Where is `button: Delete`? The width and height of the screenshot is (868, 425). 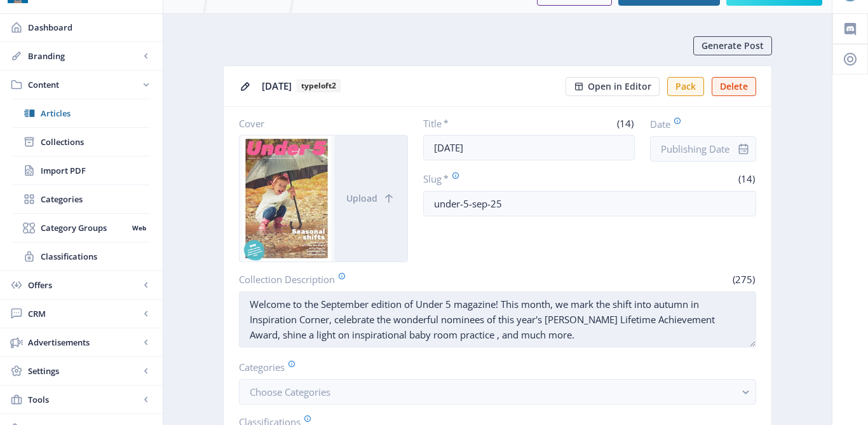 button: Delete is located at coordinates (734, 86).